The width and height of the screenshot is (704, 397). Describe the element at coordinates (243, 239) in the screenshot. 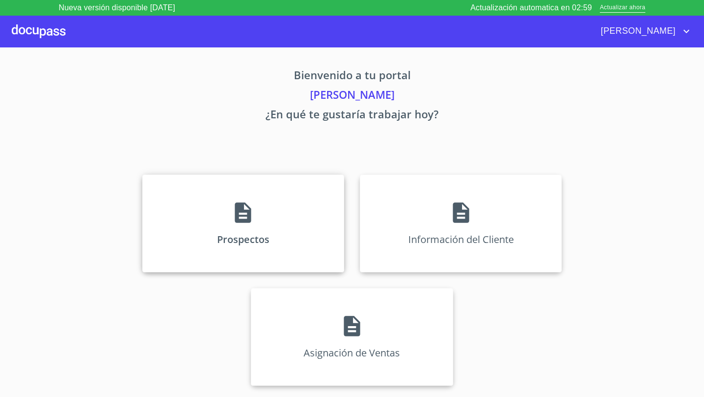

I see `p: Prospectos` at that location.